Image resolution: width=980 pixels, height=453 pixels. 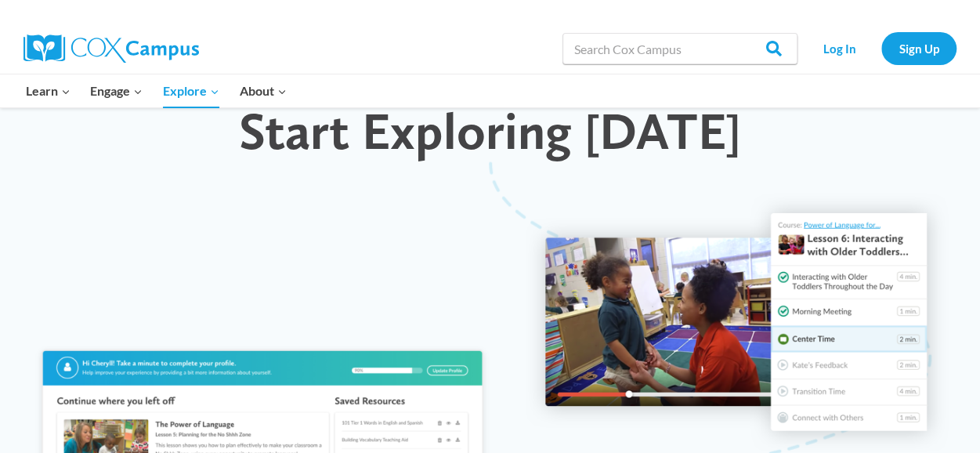 I want to click on nav: Primary Navigation, so click(x=156, y=91).